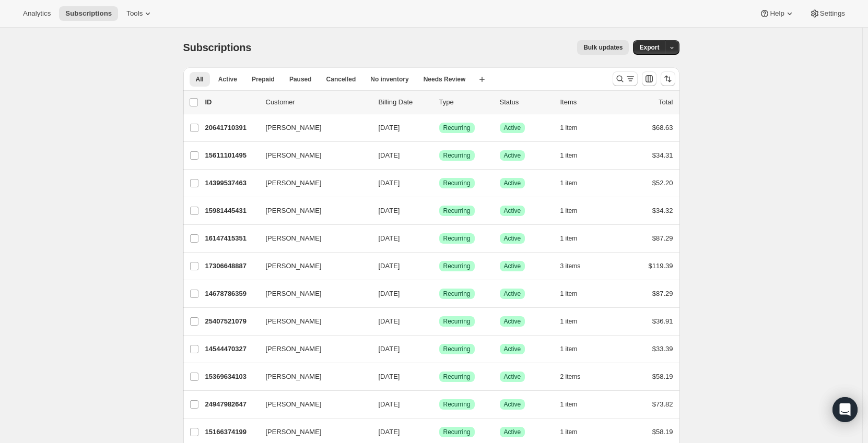  I want to click on button: Tools, so click(139, 13).